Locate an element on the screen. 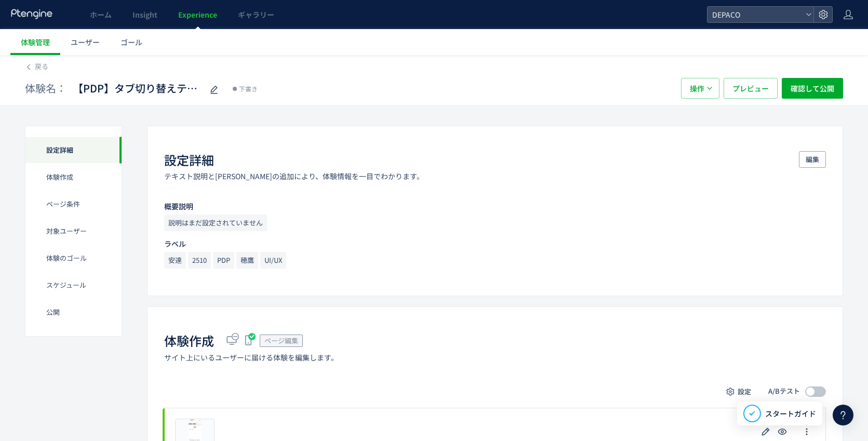 Image resolution: width=868 pixels, height=441 pixels. button: 編集 is located at coordinates (812, 159).